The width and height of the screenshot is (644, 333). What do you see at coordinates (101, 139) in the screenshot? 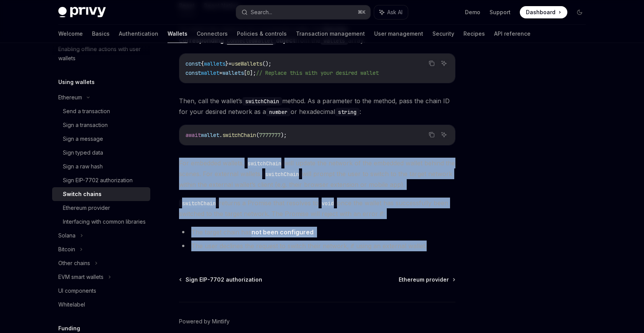
I see `a: Sign a message` at bounding box center [101, 139].